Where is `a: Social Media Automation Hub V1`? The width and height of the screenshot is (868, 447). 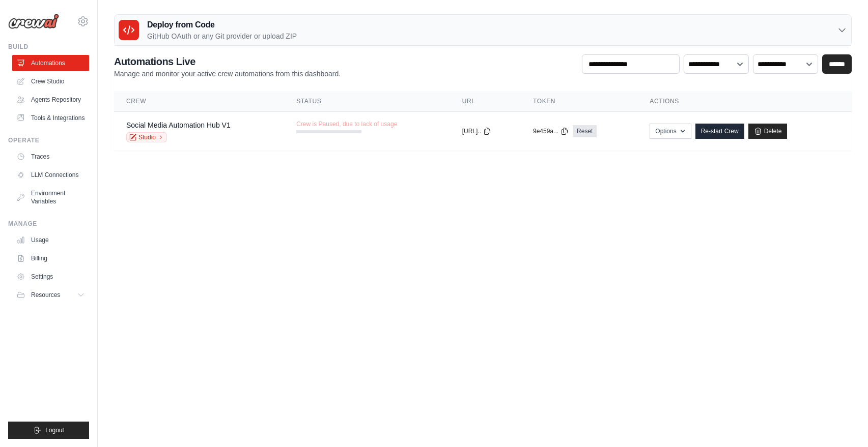
a: Social Media Automation Hub V1 is located at coordinates (178, 126).